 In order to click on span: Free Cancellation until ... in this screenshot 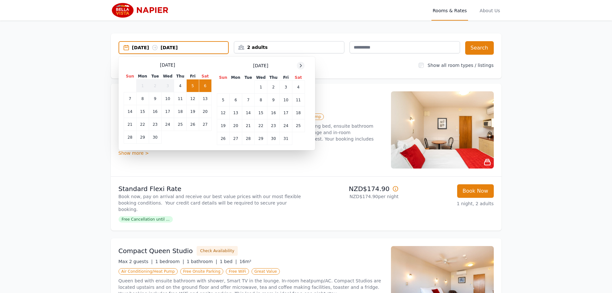, I will do `click(145, 219)`.